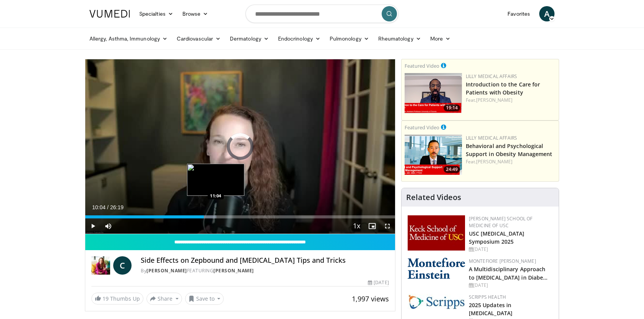 This screenshot has height=319, width=644. What do you see at coordinates (240, 147) in the screenshot?
I see `video-js: Video Player` at bounding box center [240, 147].